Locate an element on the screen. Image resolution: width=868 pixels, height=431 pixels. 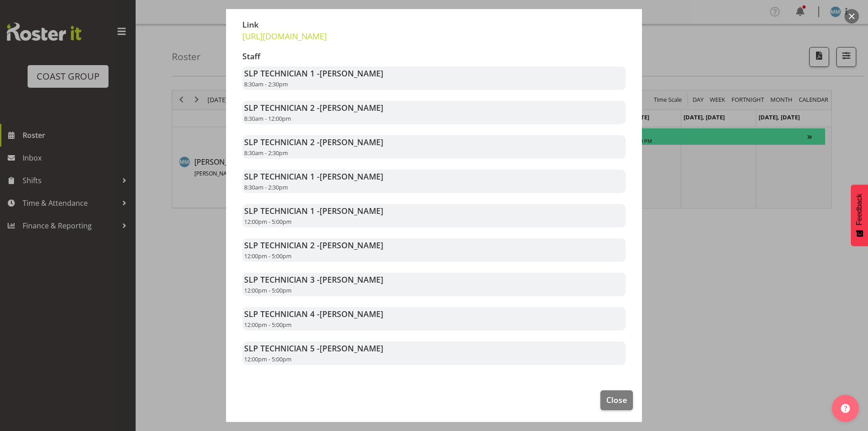
img: help-xxl-2.png is located at coordinates (845, 408).